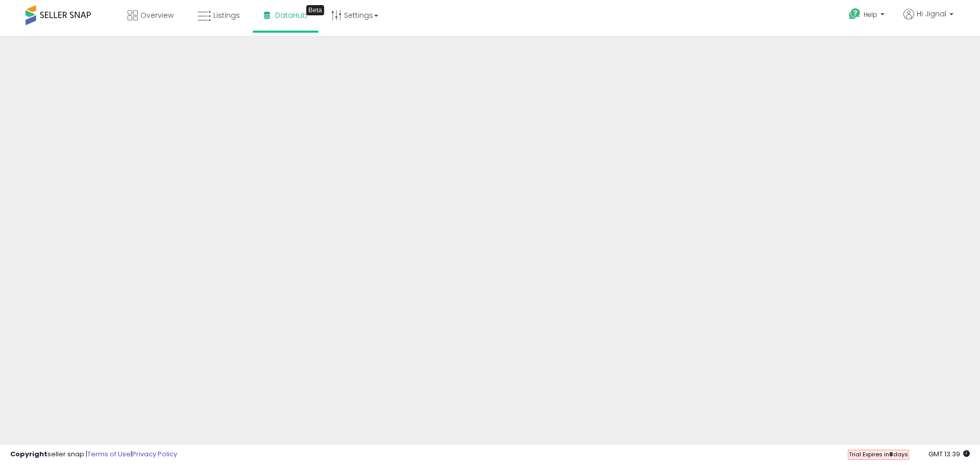 Image resolution: width=980 pixels, height=465 pixels. Describe the element at coordinates (891, 454) in the screenshot. I see `b: 8` at that location.